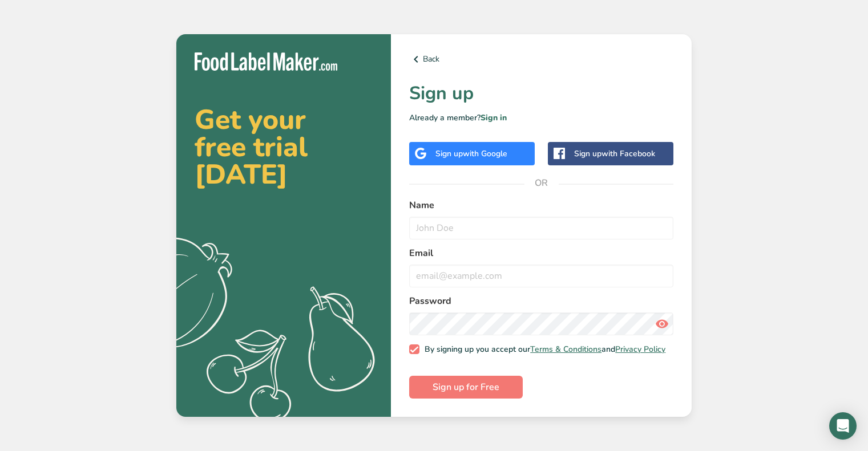 The width and height of the screenshot is (868, 451). What do you see at coordinates (628, 153) in the screenshot?
I see `span: with Facebook` at bounding box center [628, 153].